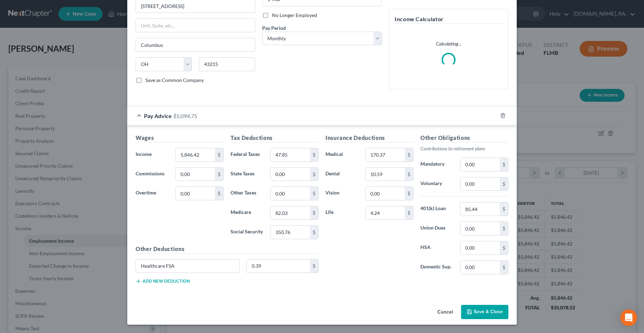 This screenshot has width=644, height=333. I want to click on label: Union Dues, so click(437, 229).